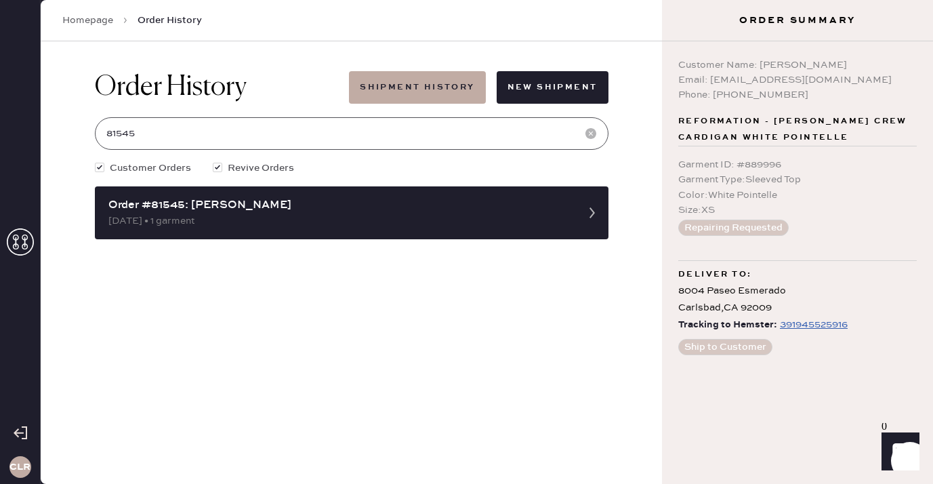 Image resolution: width=933 pixels, height=484 pixels. Describe the element at coordinates (797, 165) in the screenshot. I see `div: Garment ID : # 889996` at that location.